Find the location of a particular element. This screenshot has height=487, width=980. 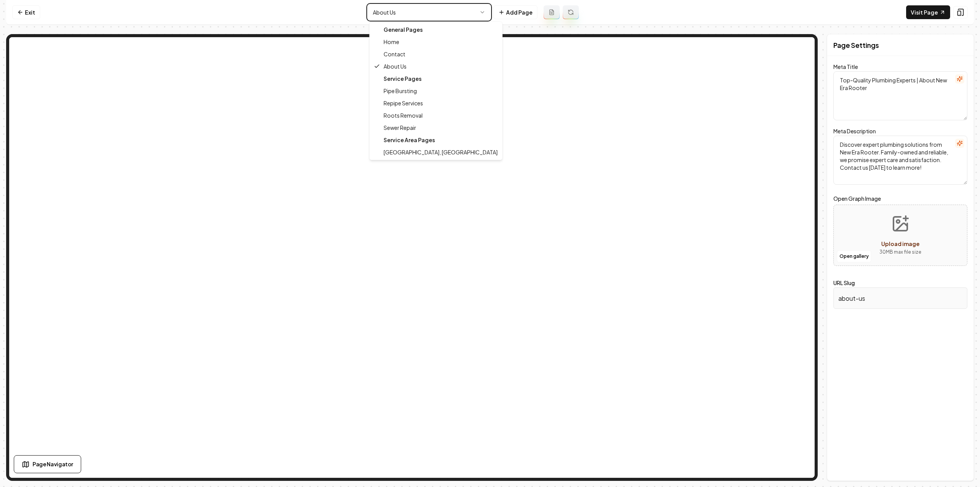

span: Roots Removal is located at coordinates (404, 115).